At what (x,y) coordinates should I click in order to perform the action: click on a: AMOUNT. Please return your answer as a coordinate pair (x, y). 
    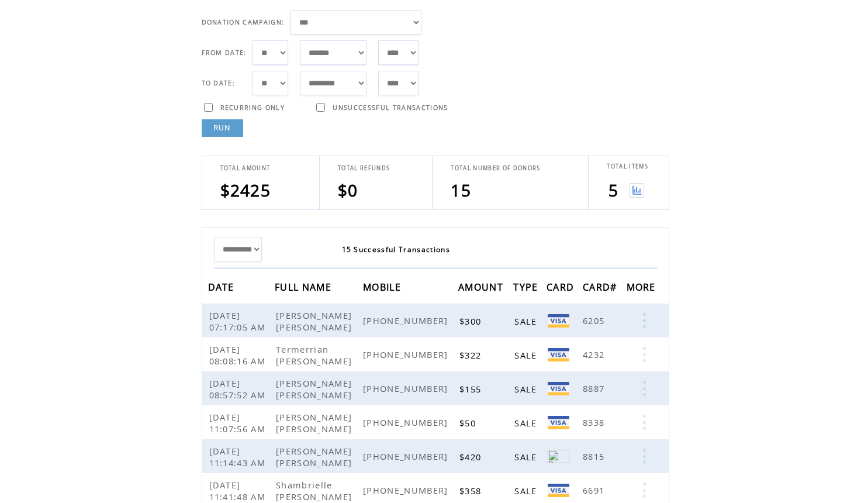
    Looking at the image, I should click on (482, 287).